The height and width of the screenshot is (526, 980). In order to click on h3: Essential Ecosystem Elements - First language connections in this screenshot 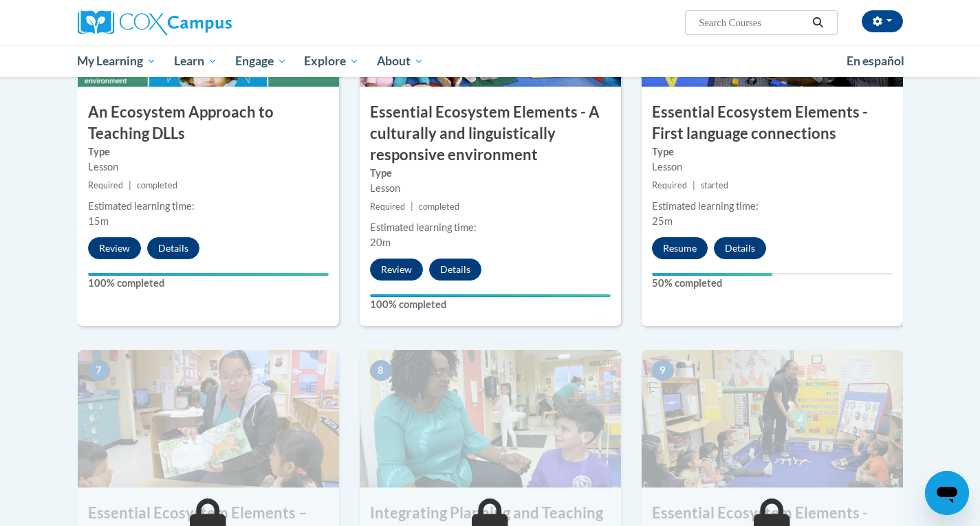, I will do `click(773, 123)`.